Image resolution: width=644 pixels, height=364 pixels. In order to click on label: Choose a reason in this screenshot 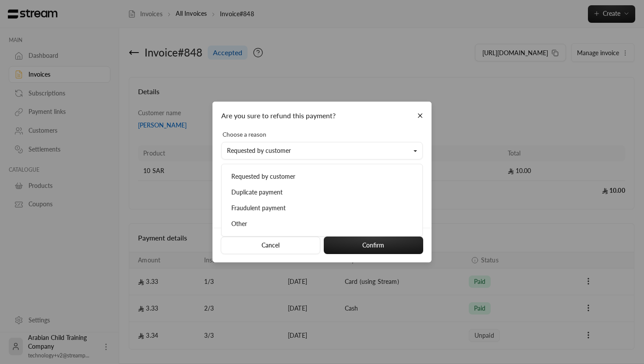, I will do `click(244, 134)`.